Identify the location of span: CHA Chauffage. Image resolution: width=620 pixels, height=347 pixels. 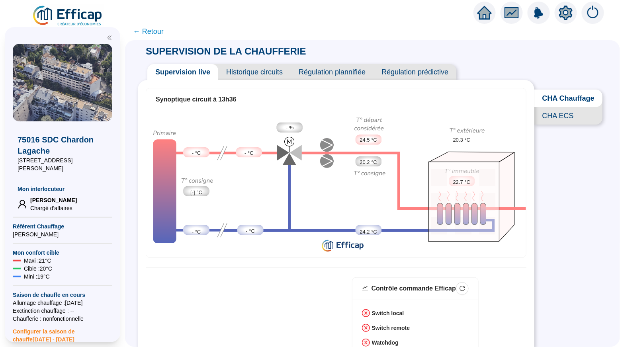
(568, 98).